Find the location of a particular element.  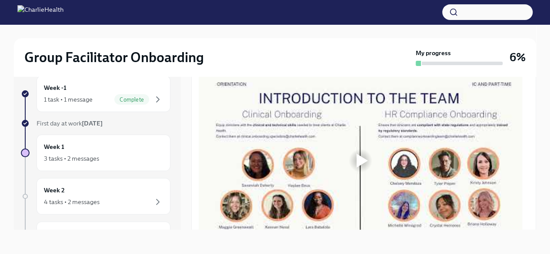

div: 4 tasks • 2 messages is located at coordinates (72, 202).